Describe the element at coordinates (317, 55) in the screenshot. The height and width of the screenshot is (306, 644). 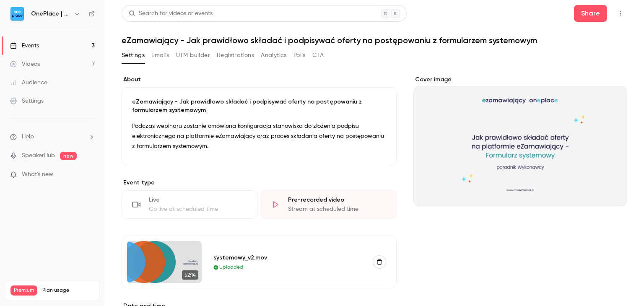
I see `button: CTA` at that location.